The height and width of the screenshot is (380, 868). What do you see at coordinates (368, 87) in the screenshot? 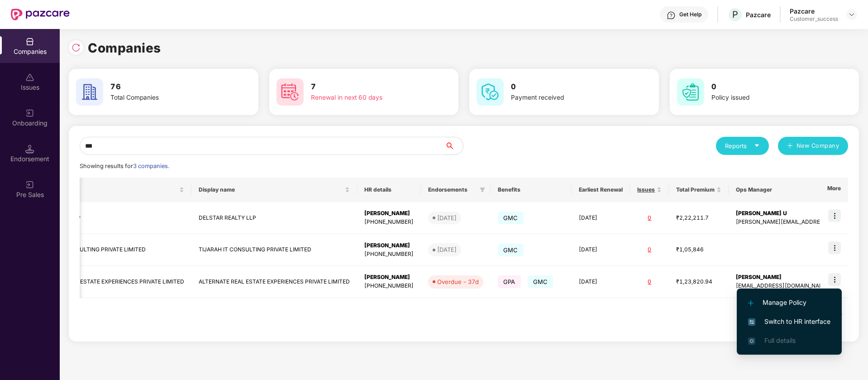
I see `h3: 7` at bounding box center [368, 87].